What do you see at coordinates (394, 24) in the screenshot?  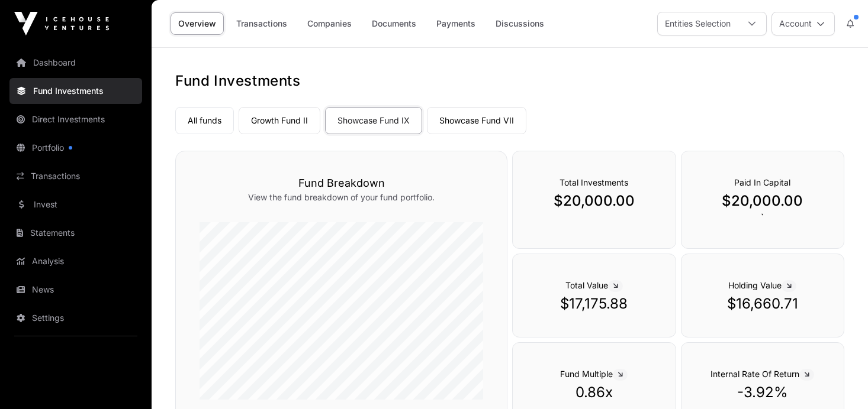 I see `a: Documents` at bounding box center [394, 24].